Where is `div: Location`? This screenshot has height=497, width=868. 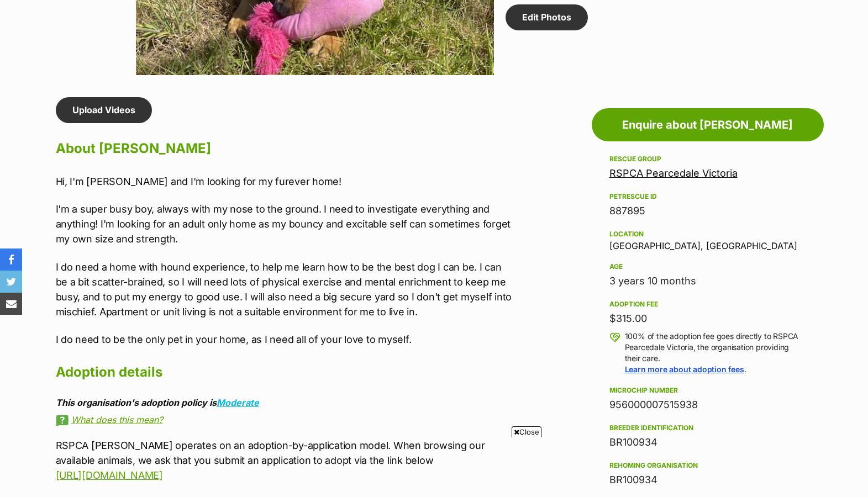
div: Location is located at coordinates (708, 234).